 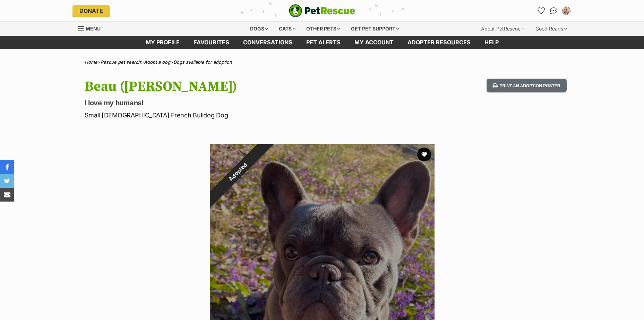 What do you see at coordinates (566, 11) in the screenshot?
I see `img: Sophie Smith profile pic` at bounding box center [566, 11].